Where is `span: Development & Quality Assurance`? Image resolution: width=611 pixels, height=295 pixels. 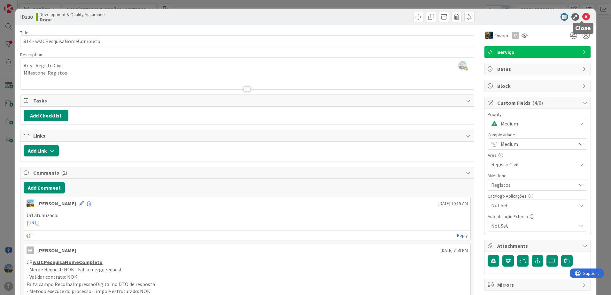
span: Development & Quality Assurance is located at coordinates (72, 14).